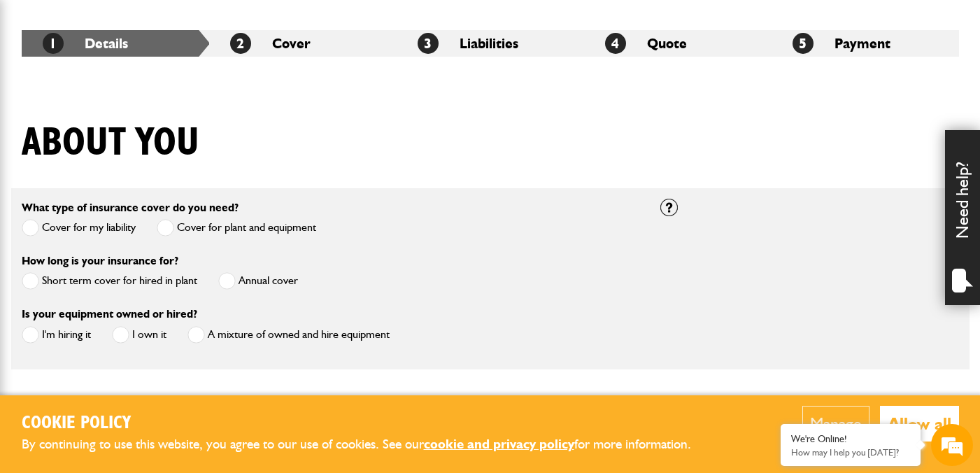  I want to click on input: Enter your last name, so click(137, 145).